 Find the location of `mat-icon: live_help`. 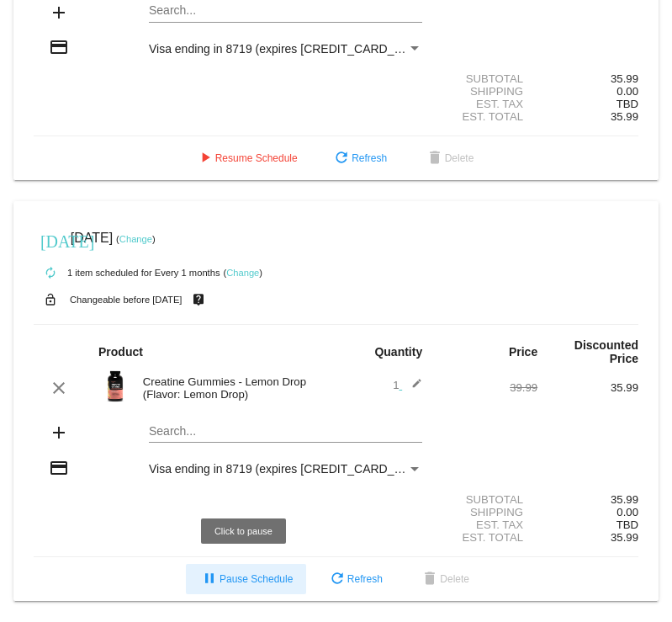

mat-icon: live_help is located at coordinates (199, 300).